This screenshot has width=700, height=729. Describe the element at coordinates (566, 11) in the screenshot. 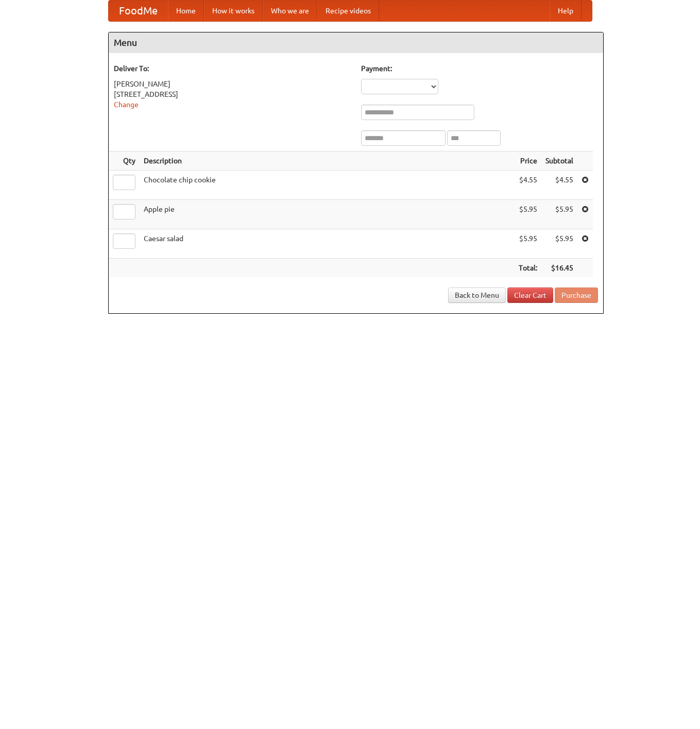

I see `a: Help` at that location.